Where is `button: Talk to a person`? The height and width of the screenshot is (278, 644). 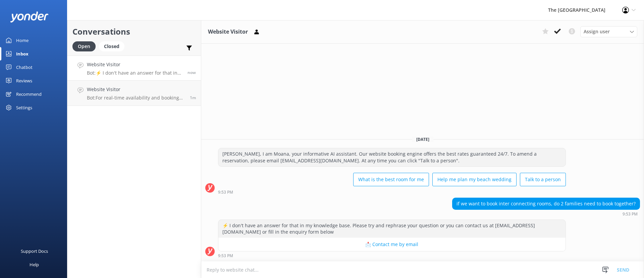 button: Talk to a person is located at coordinates (543, 179).